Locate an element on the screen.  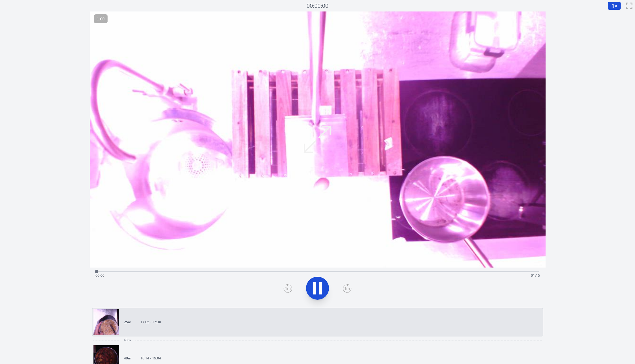
p: 18:14 - 19:04 is located at coordinates (151, 359).